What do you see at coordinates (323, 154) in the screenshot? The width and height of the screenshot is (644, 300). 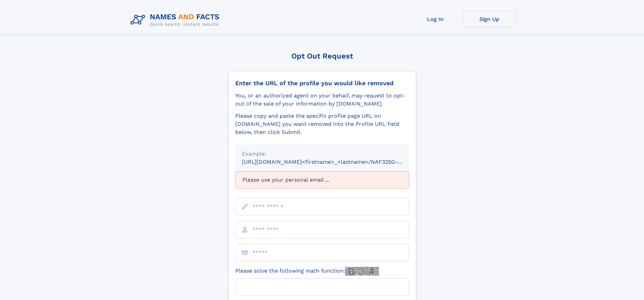 I see `div: Example:` at bounding box center [323, 154].